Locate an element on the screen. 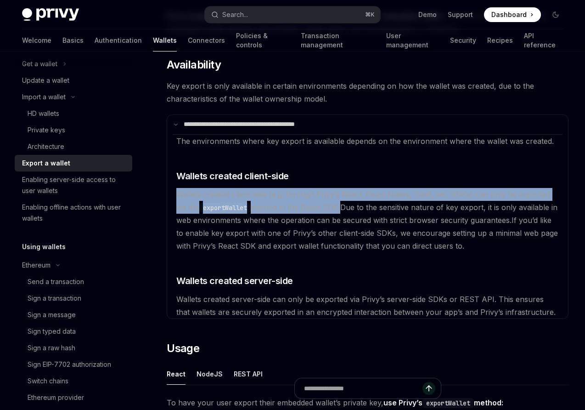 Image resolution: width=585 pixels, height=410 pixels. a: Update a wallet is located at coordinates (73, 80).